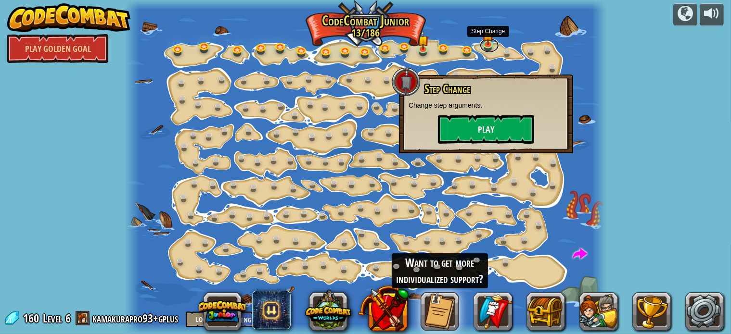 Image resolution: width=731 pixels, height=334 pixels. I want to click on span: Step Change, so click(447, 89).